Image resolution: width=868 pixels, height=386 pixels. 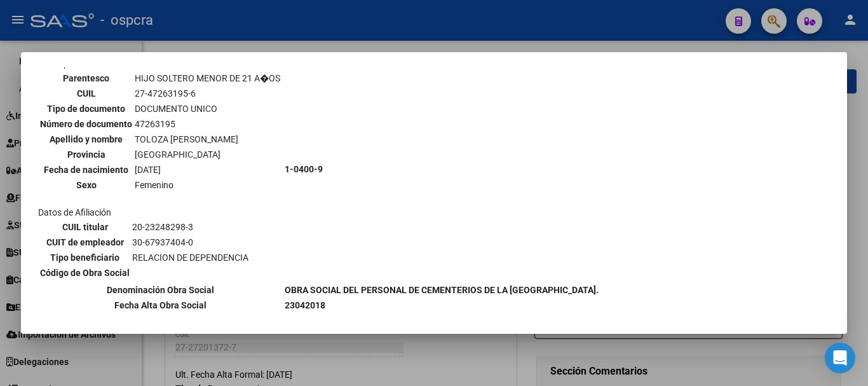 What do you see at coordinates (86, 124) in the screenshot?
I see `th: Número de documento` at bounding box center [86, 124].